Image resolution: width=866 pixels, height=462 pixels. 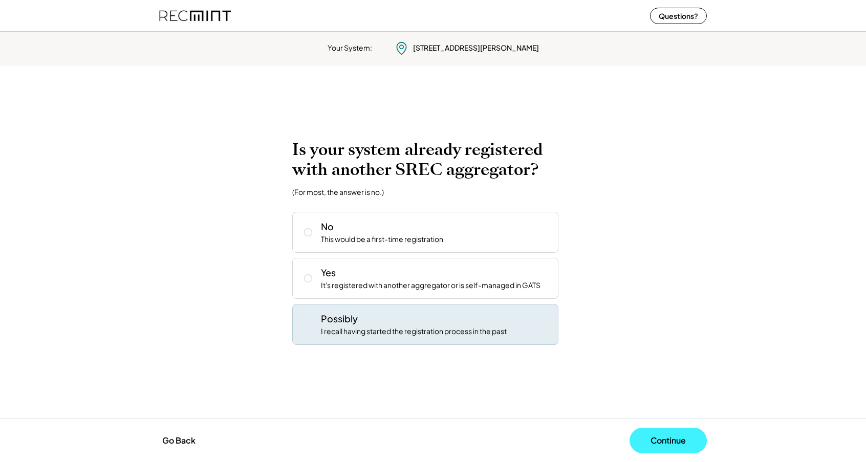 I want to click on div: Possibly, so click(x=339, y=318).